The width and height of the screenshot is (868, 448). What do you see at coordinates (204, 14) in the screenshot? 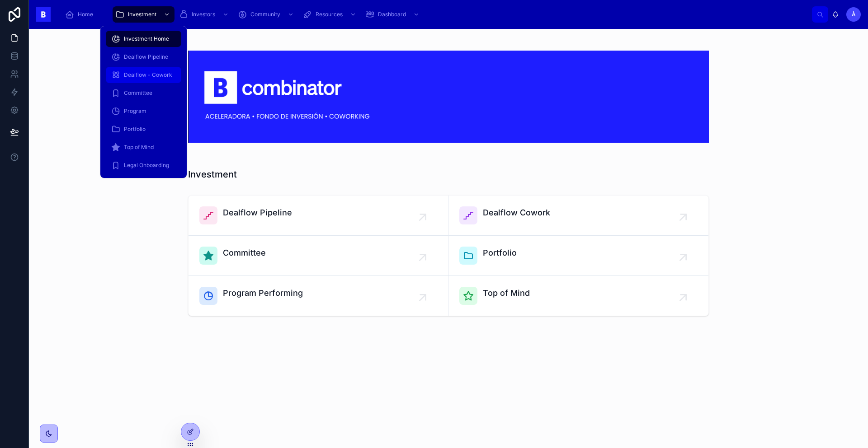
I see `span: Investors` at bounding box center [204, 14].